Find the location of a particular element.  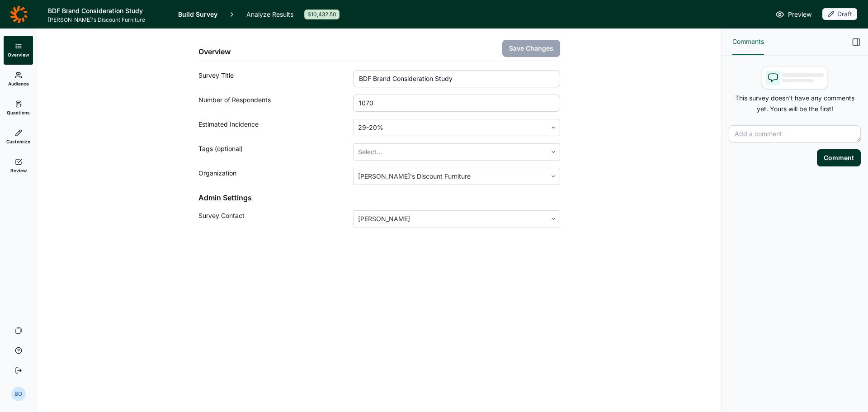

span: Questions is located at coordinates (18, 112).